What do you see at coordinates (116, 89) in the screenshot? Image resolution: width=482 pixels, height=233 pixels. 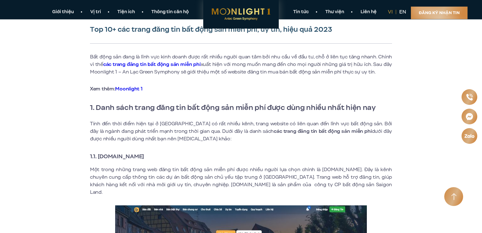 I see `strong: Xem thêm:` at bounding box center [116, 89].